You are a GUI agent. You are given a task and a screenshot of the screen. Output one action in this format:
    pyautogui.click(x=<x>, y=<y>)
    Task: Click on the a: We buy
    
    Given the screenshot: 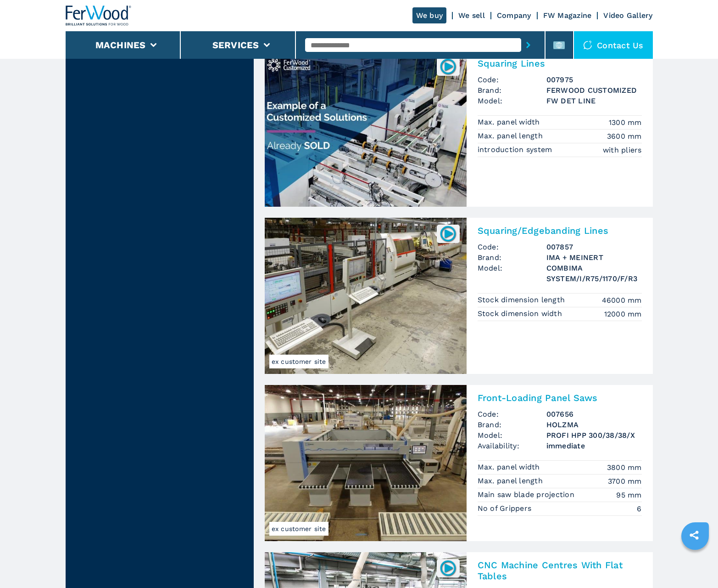 What is the action you would take?
    pyautogui.click(x=430, y=16)
    